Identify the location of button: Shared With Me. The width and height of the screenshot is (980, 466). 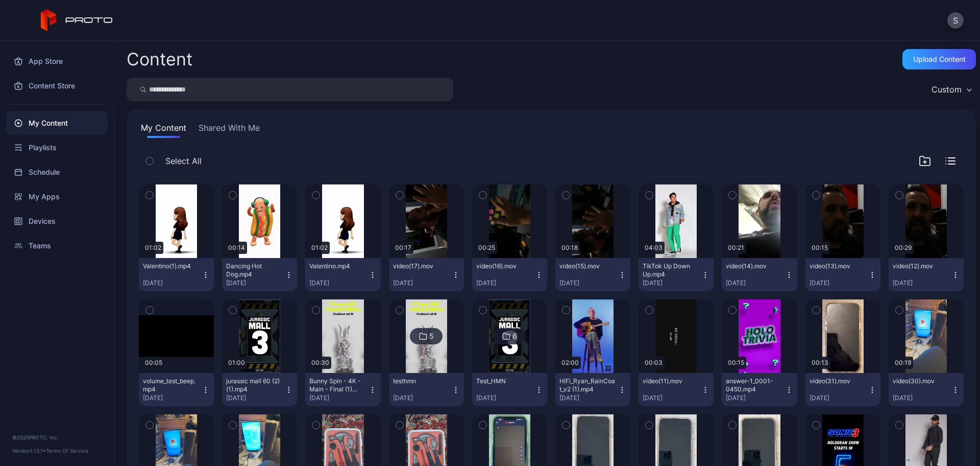
(229, 130).